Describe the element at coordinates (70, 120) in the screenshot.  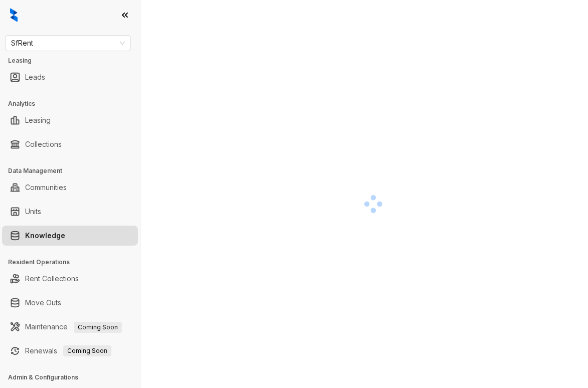
I see `li: Leasing` at that location.